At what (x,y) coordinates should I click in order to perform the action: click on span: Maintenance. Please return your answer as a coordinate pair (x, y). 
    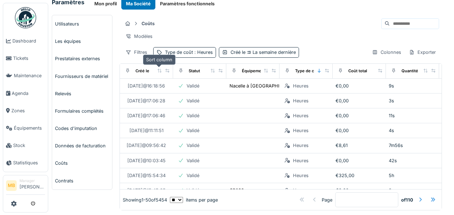
    Looking at the image, I should click on (29, 76).